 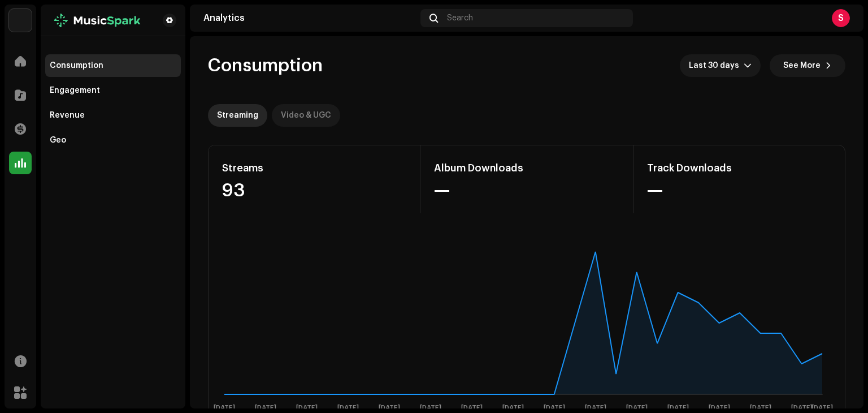 I want to click on re-m-nav-item: Engagement, so click(x=113, y=90).